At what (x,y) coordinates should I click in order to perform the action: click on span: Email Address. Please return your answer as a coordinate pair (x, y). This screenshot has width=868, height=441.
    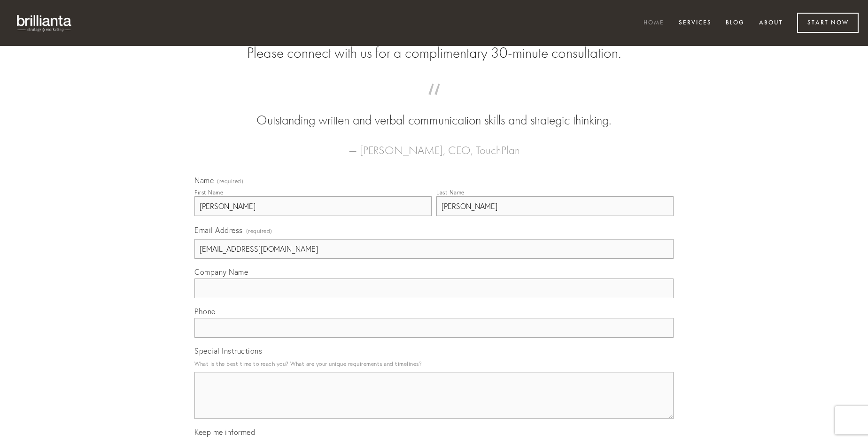
    Looking at the image, I should click on (218, 230).